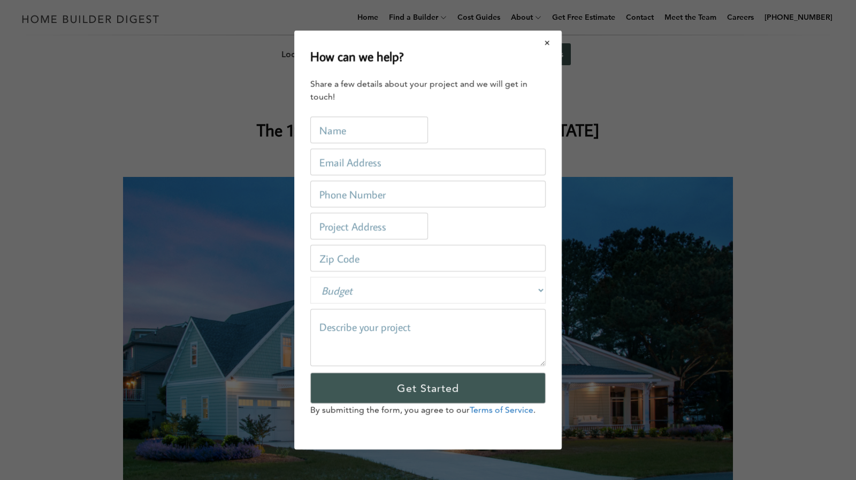 This screenshot has height=480, width=856. What do you see at coordinates (369, 226) in the screenshot?
I see `input: Project Address` at bounding box center [369, 226].